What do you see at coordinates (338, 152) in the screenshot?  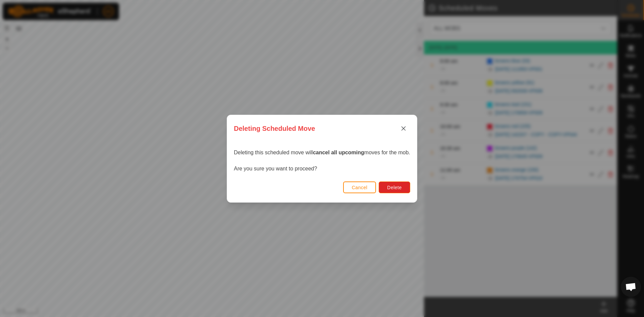 I see `strong: cancel all upcoming` at bounding box center [338, 152].